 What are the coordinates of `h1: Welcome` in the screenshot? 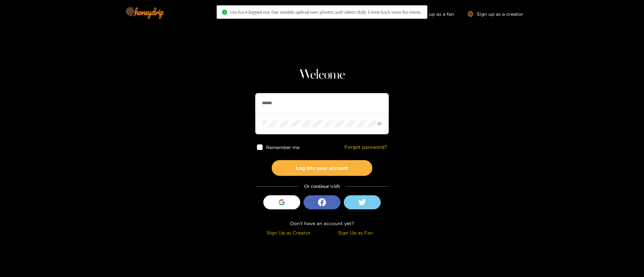 It's located at (322, 75).